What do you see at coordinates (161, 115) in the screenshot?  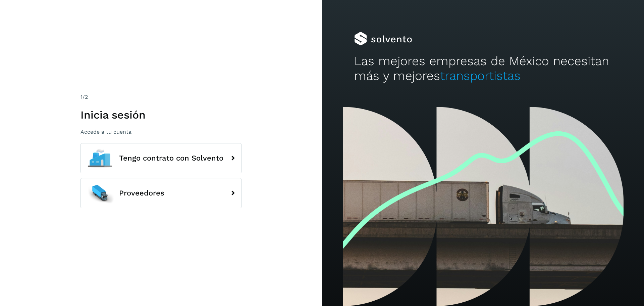 I see `h1: Inicia sesión` at bounding box center [161, 115].